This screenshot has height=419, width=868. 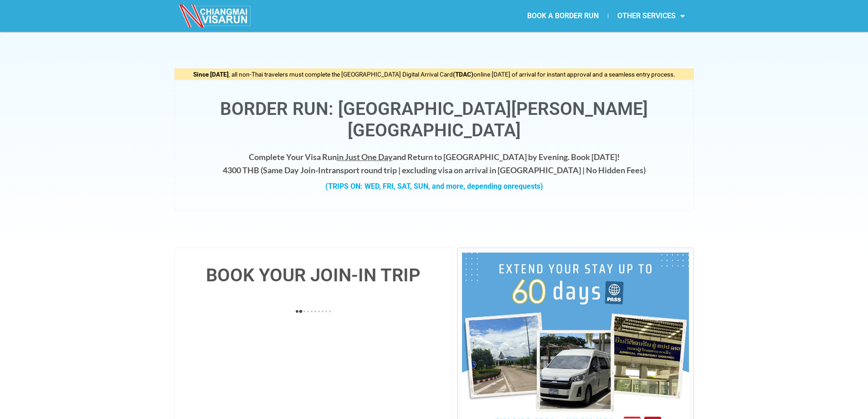 What do you see at coordinates (527, 186) in the screenshot?
I see `span: requests)` at bounding box center [527, 186].